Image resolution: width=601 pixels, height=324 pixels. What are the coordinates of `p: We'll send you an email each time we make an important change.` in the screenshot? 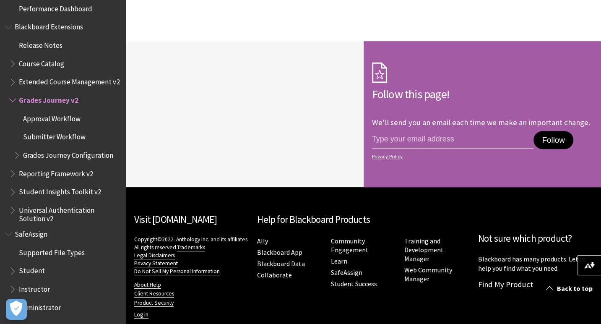 It's located at (481, 122).